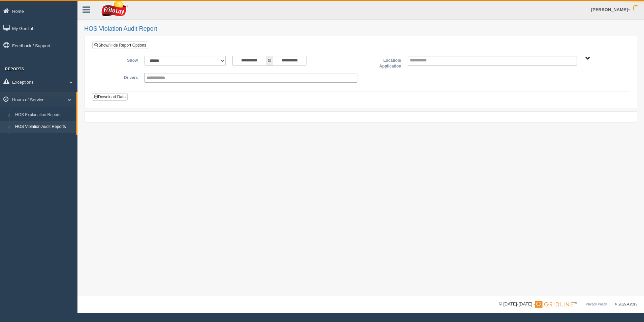 The width and height of the screenshot is (644, 322). I want to click on h2: HOS Violation Audit Report, so click(361, 29).